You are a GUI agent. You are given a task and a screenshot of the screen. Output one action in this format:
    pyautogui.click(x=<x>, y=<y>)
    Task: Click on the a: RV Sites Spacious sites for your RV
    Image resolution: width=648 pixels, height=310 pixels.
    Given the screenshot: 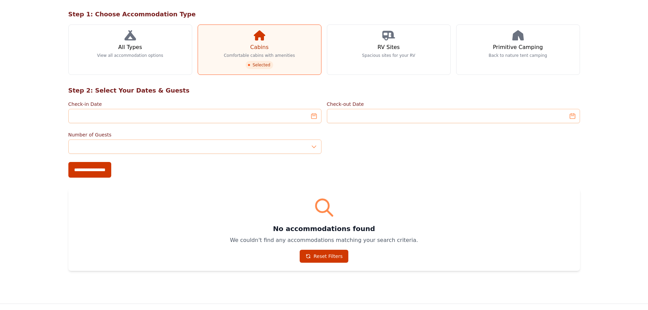 What is the action you would take?
    pyautogui.click(x=389, y=50)
    